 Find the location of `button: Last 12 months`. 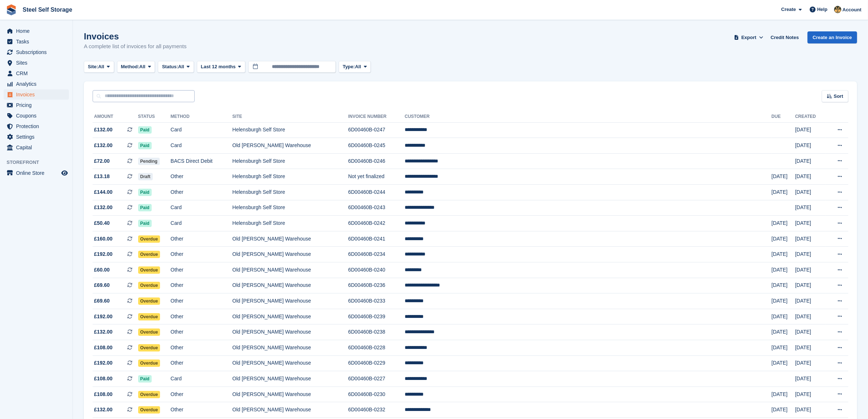

button: Last 12 months is located at coordinates (221, 67).